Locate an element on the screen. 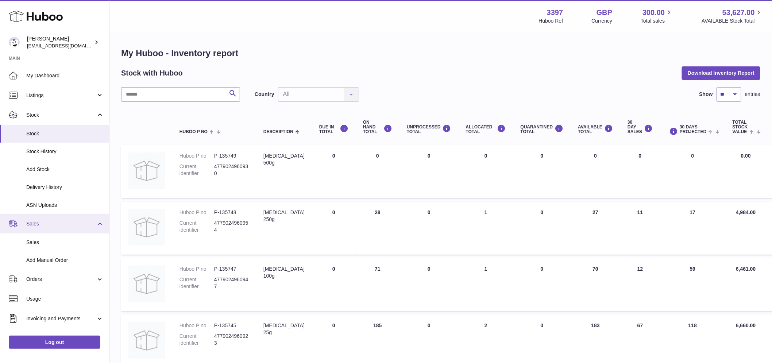 The width and height of the screenshot is (772, 363). label: Country is located at coordinates (264, 94).